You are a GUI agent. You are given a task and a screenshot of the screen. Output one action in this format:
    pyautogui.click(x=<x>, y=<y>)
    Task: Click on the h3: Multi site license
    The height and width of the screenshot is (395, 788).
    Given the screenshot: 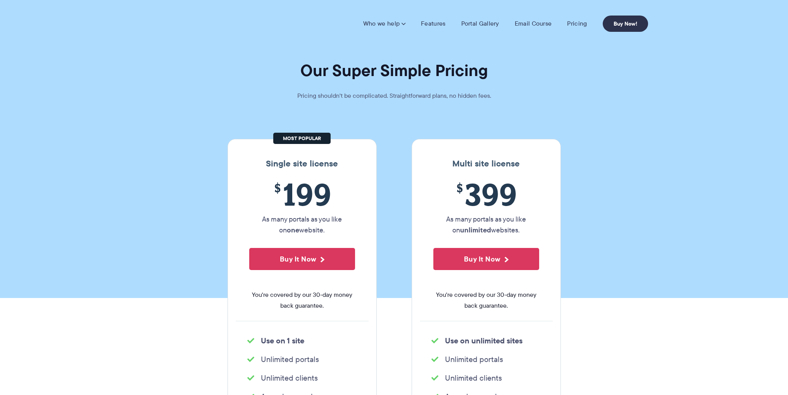 What is the action you would take?
    pyautogui.click(x=486, y=164)
    